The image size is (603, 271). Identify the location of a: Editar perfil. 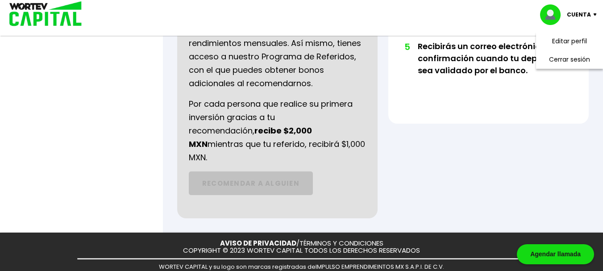
(570, 41).